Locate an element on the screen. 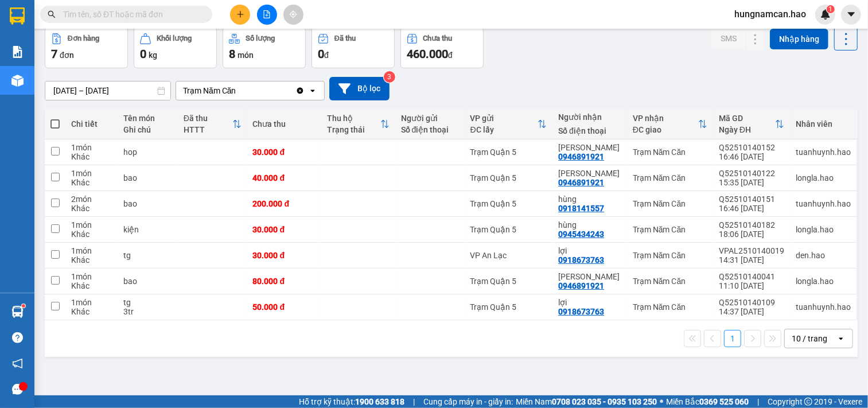 This screenshot has height=408, width=868. div: Q52510140151 is located at coordinates (751, 199).